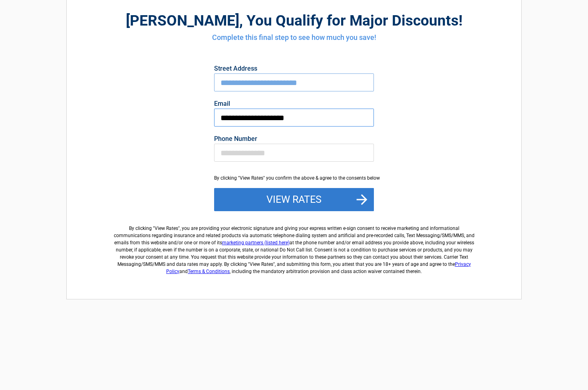 Image resolution: width=588 pixels, height=390 pixels. Describe the element at coordinates (294, 20) in the screenshot. I see `h2: , You Qualify for Major Discounts!` at that location.